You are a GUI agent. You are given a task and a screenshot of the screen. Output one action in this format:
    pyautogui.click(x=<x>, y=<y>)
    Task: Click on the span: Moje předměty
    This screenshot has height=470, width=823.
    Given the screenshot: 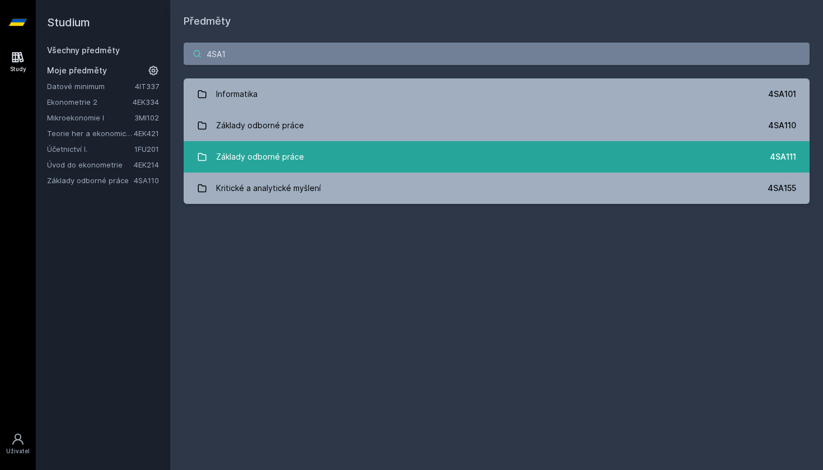 What is the action you would take?
    pyautogui.click(x=77, y=71)
    